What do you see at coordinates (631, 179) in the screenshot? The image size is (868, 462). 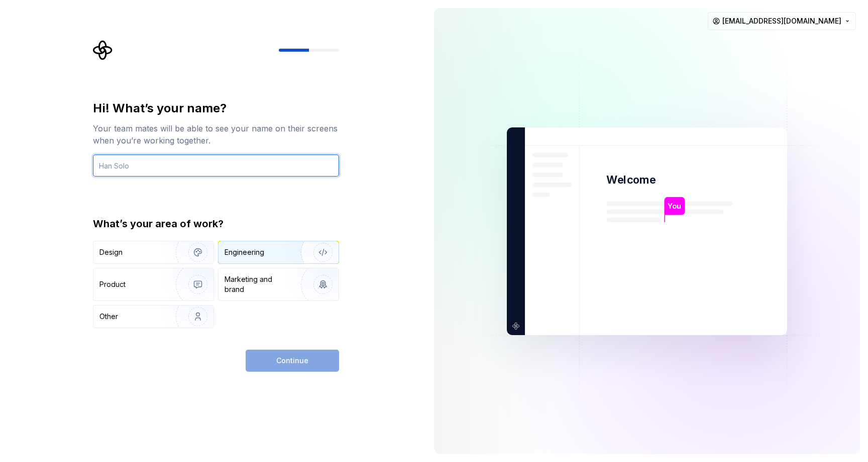 I see `p: Welcome` at bounding box center [631, 179].